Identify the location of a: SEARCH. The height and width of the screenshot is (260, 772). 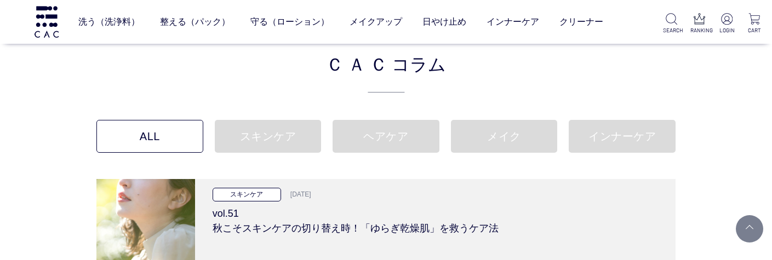
(672, 24).